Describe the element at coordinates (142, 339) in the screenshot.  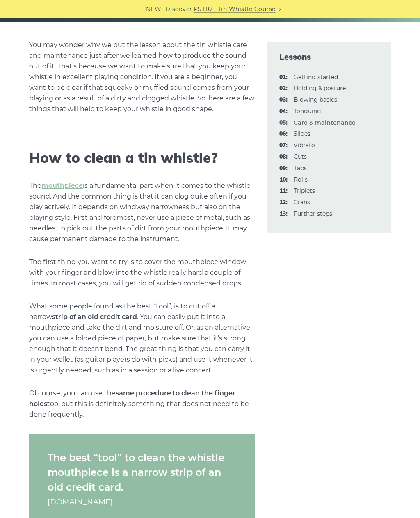
I see `p: What some people found as the best “tool”, is to cut off a narrow . You can easily put it into a ...` at that location.